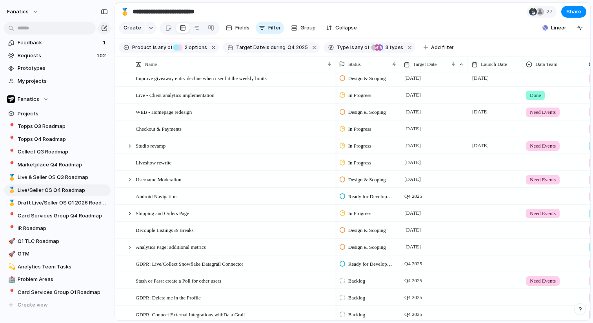 Image resolution: width=593 pixels, height=323 pixels. What do you see at coordinates (57, 216) in the screenshot?
I see `div: 📍Card Services Group Q4 Roadmap` at bounding box center [57, 216].